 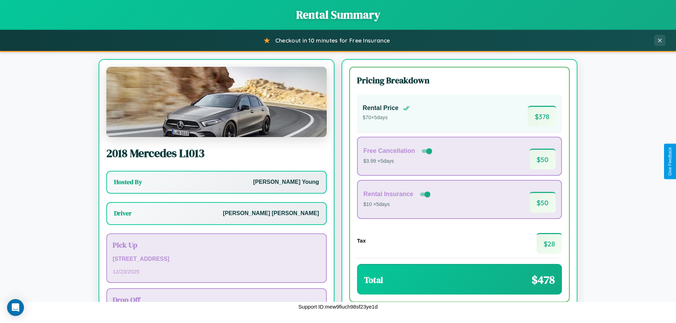 What do you see at coordinates (670, 162) in the screenshot?
I see `div: Give Feedback` at bounding box center [670, 162].